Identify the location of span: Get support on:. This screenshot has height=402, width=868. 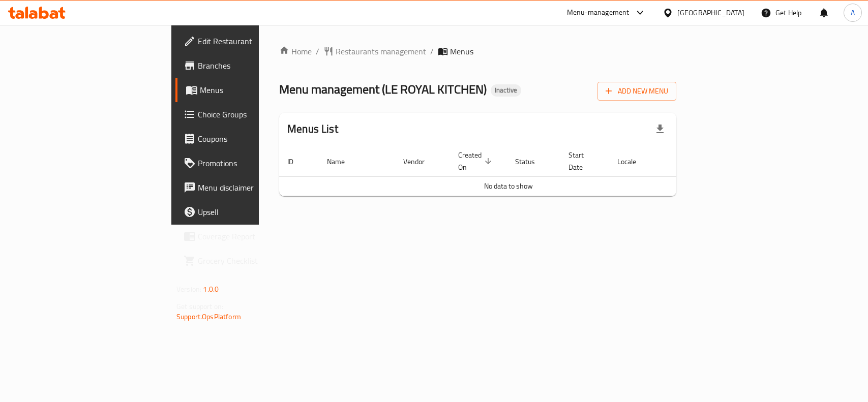
(200, 307).